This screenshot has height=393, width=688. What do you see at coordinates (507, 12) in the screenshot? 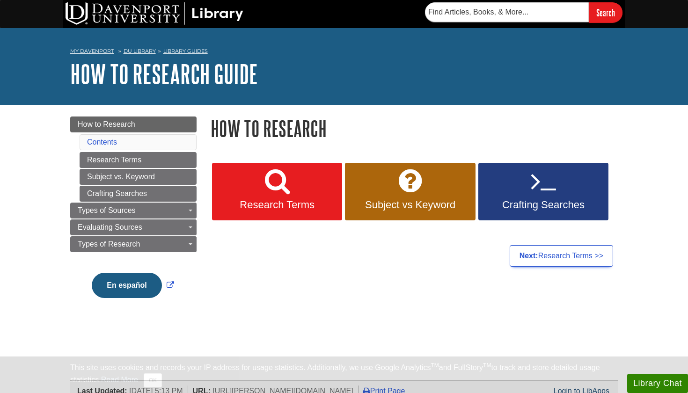
I see `input: Find Articles, Books, & More...` at bounding box center [507, 12].